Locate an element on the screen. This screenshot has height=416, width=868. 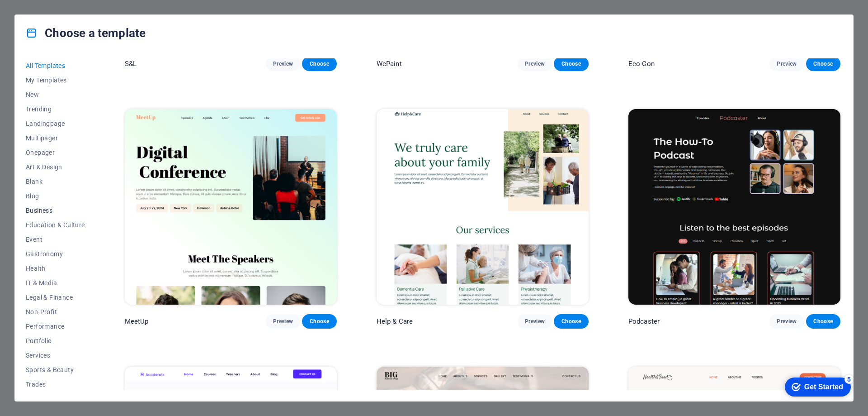
button: Blank is located at coordinates (55, 181).